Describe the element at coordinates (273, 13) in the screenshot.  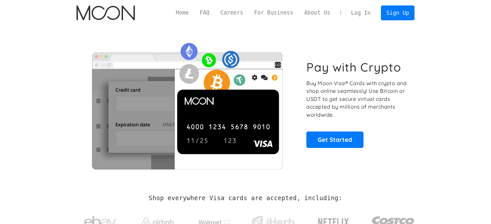
I see `a: For Business` at that location.